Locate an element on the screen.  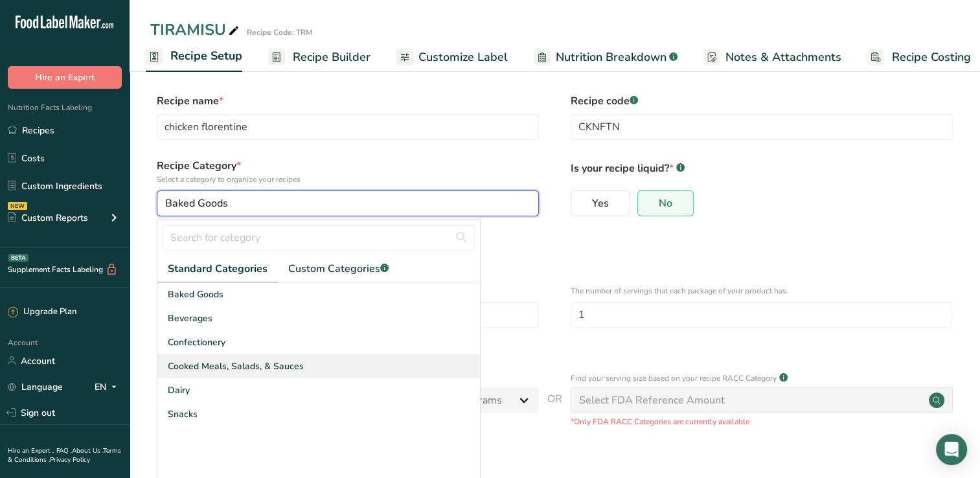
span: Beverages is located at coordinates (190, 318).